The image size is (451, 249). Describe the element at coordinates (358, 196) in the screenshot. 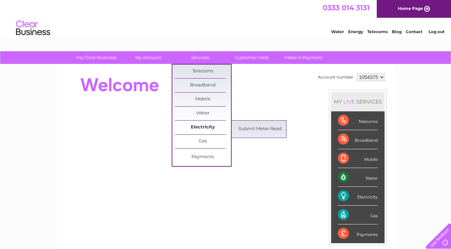

I see `div: Electricity` at that location.